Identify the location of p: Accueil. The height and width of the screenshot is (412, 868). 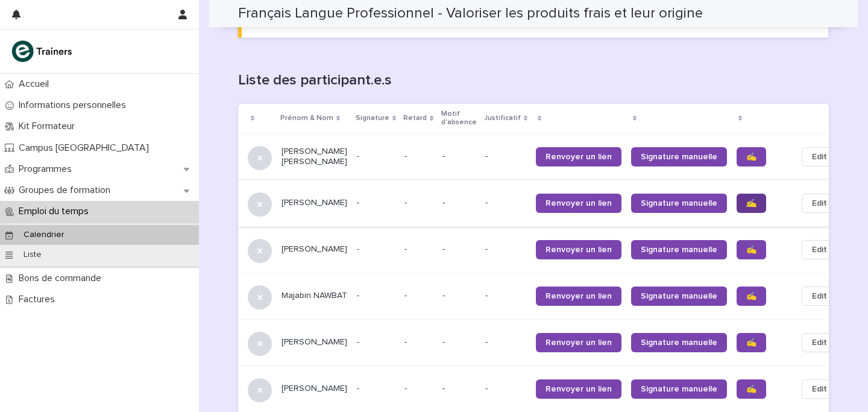
(36, 84).